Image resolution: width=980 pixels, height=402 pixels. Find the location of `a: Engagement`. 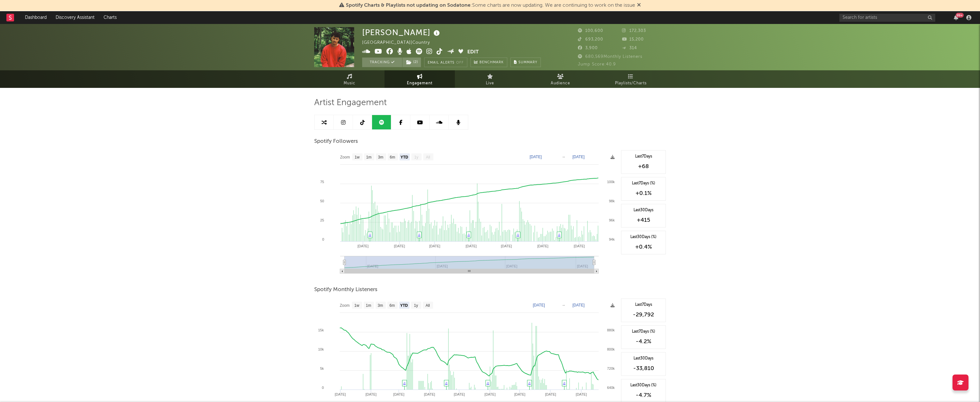

a: Engagement is located at coordinates (420, 79).